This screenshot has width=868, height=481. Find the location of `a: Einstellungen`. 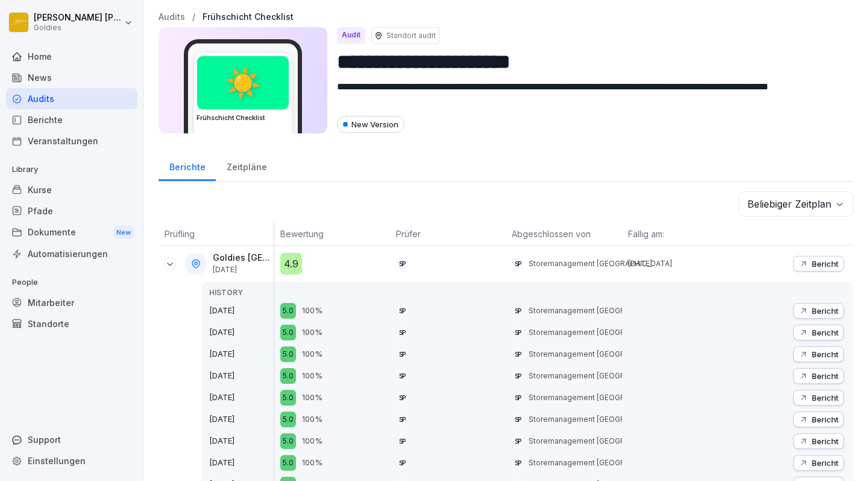

a: Einstellungen is located at coordinates (72, 460).